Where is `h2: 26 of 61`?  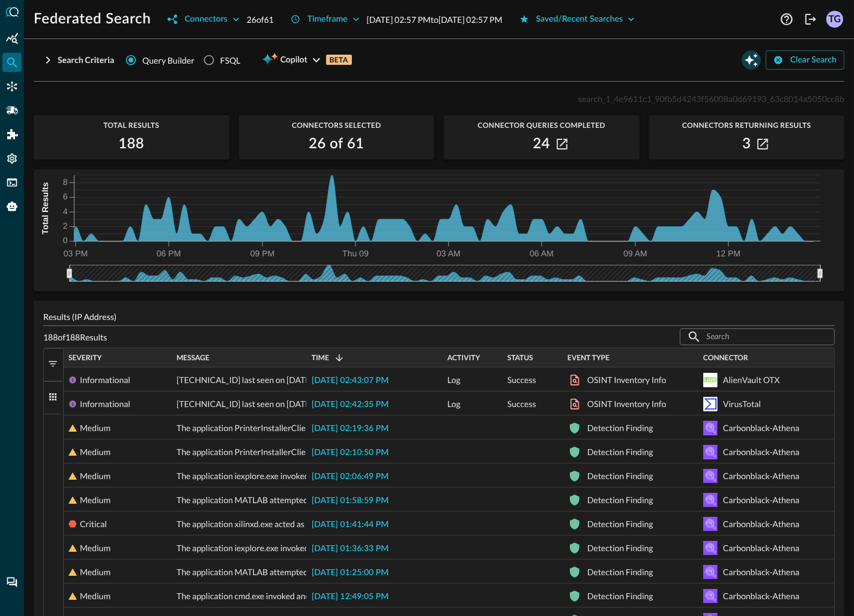 h2: 26 of 61 is located at coordinates (336, 144).